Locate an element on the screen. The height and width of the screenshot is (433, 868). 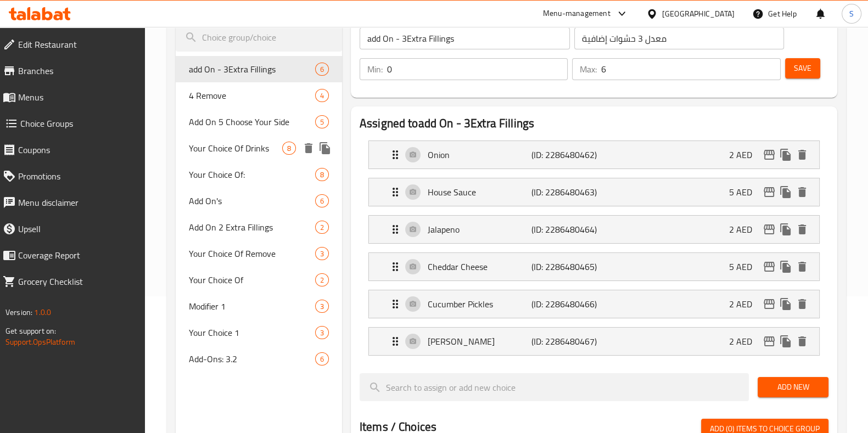
p: Cheddar Cheese is located at coordinates (480, 266).